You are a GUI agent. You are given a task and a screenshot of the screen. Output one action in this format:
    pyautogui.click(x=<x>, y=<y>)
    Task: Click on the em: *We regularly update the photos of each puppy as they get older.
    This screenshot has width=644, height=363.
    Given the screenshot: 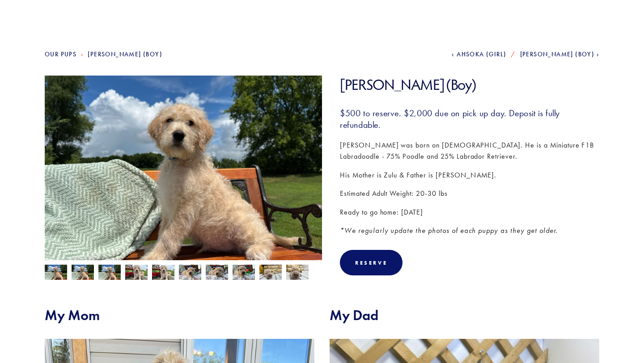 What is the action you would take?
    pyautogui.click(x=449, y=230)
    